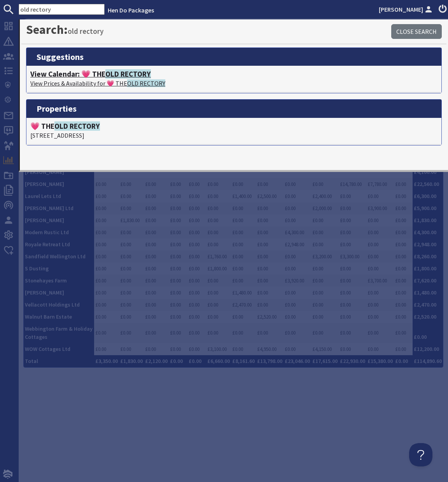 This screenshot has height=482, width=448. I want to click on th: £13,798.00, so click(269, 361).